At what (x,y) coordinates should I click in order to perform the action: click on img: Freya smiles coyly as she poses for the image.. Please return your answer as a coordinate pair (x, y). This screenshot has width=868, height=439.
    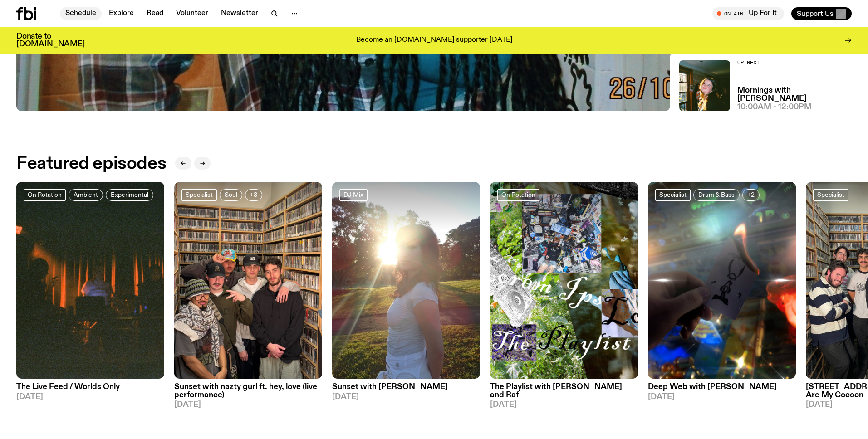
    Looking at the image, I should click on (704, 86).